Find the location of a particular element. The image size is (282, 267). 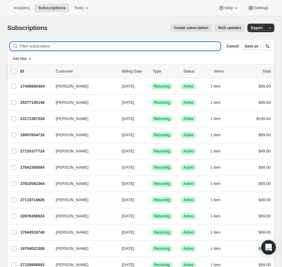

button: Add filter is located at coordinates (22, 59).